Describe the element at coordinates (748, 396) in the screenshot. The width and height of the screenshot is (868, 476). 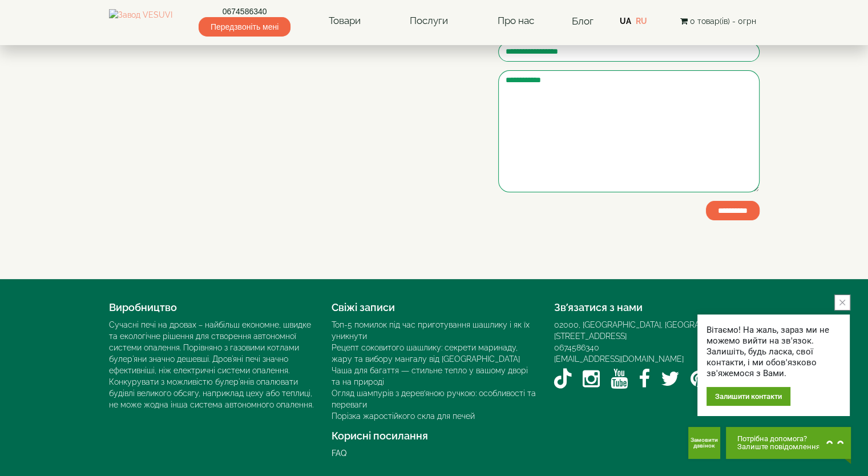
I see `div: Залишити контакти` at that location.